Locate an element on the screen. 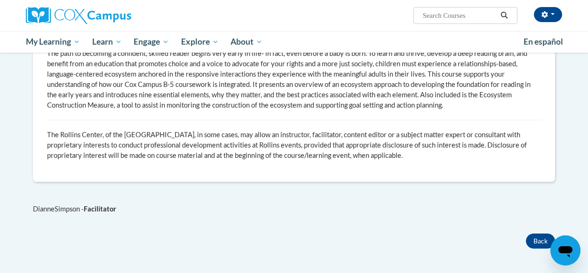 This screenshot has height=273, width=588. button: Back is located at coordinates (540, 241).